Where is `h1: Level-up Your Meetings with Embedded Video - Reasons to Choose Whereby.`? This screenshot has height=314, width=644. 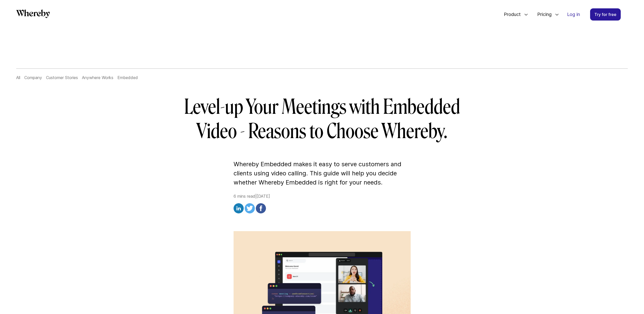
h1: Level-up Your Meetings with Embedded Video - Reasons to Choose Whereby. is located at coordinates (322, 119).